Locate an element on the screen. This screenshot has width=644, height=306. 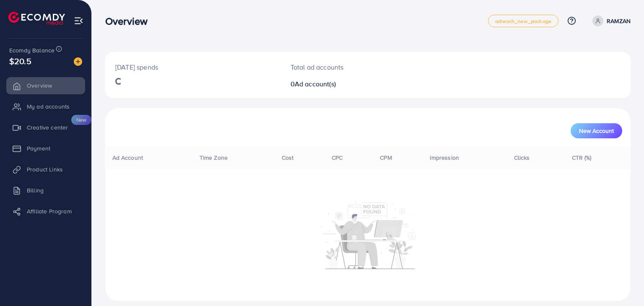
a: logo is located at coordinates (37, 18).